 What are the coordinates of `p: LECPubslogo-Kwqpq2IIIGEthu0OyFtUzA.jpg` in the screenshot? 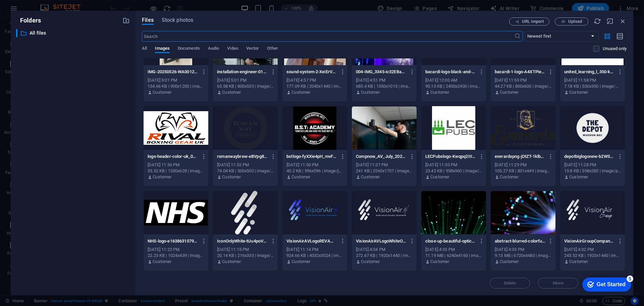 It's located at (450, 157).